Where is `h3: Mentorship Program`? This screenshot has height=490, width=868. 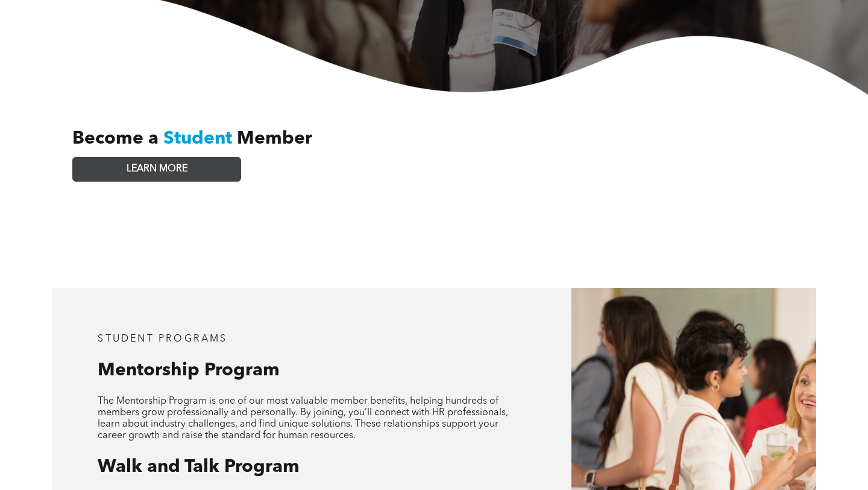 h3: Mentorship Program is located at coordinates (312, 370).